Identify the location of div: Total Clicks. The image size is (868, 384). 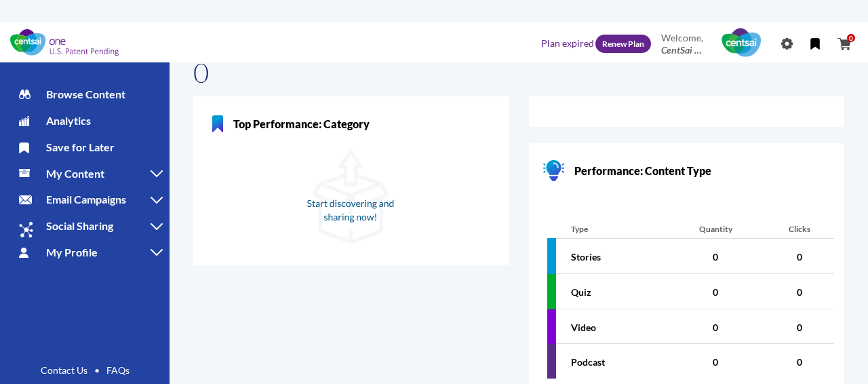
(519, 64).